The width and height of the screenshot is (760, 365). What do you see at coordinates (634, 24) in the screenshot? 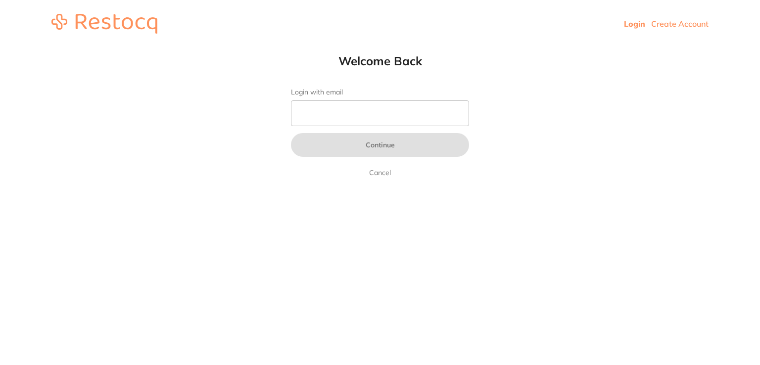
I see `a: Login` at bounding box center [634, 24].